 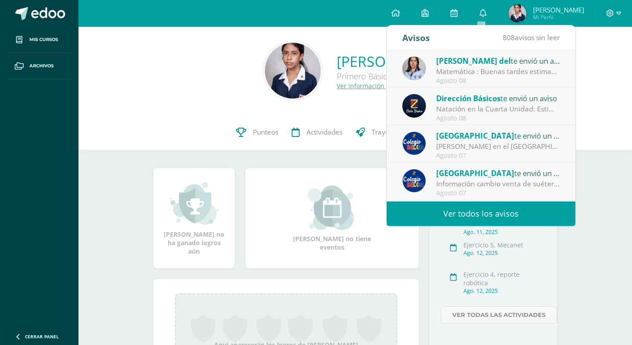 What do you see at coordinates (503, 279) in the screenshot?
I see `div: Ejercicio 4, reporte robótica` at bounding box center [503, 279].